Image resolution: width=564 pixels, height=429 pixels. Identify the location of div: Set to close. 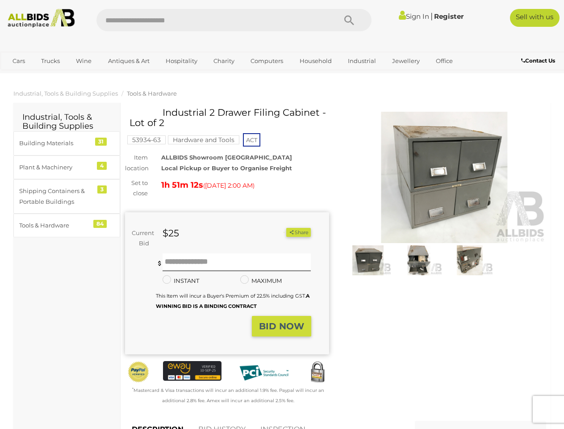
(136, 188).